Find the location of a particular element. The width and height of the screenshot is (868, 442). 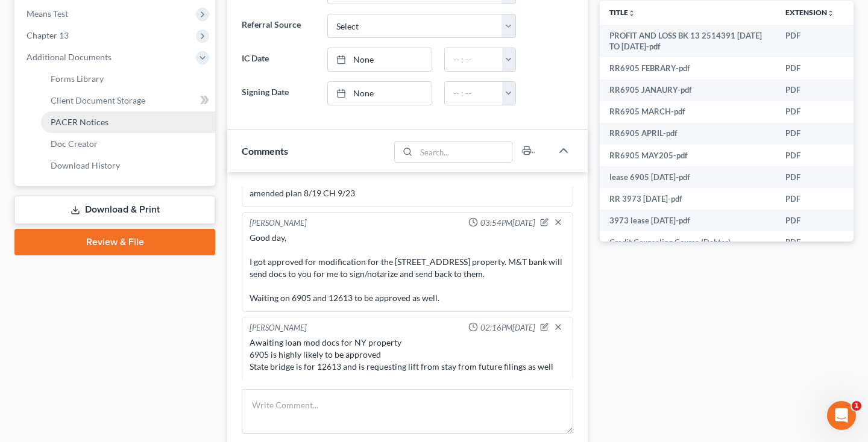

td: RR6905 APRIL-pdf is located at coordinates (687, 133).